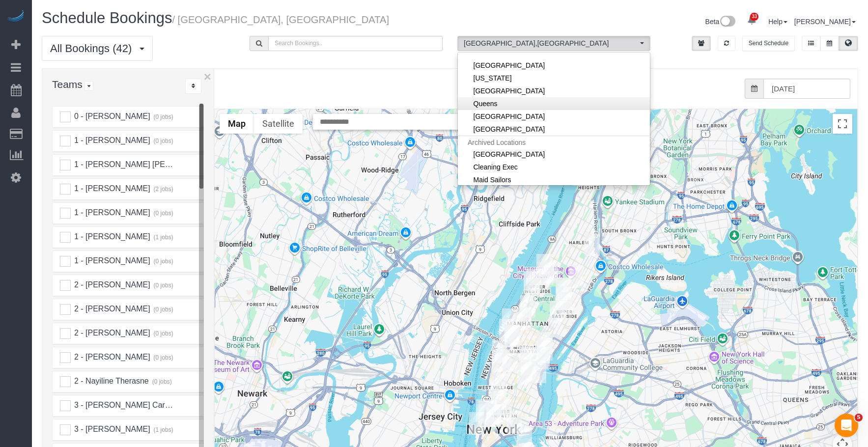 This screenshot has height=447, width=868. Describe the element at coordinates (524, 374) in the screenshot. I see `div: 10/03/2025 11:00AM - Haven King - 215 East 19th Street, Apt. 5f, New York, NY 10003` at that location.